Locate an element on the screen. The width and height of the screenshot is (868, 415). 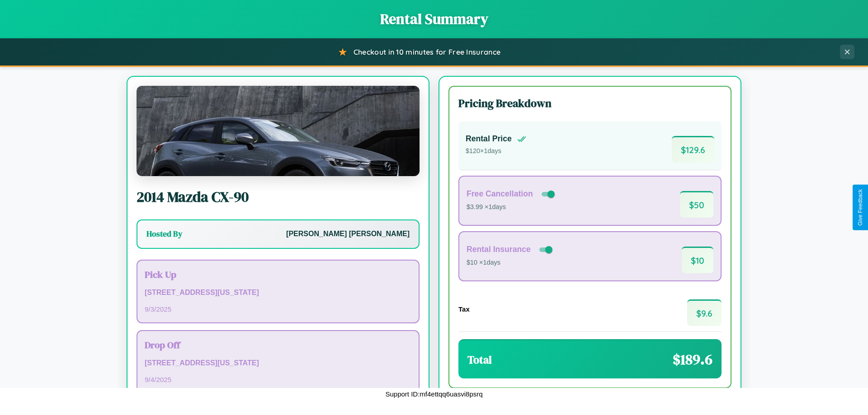
h1: Rental Summary is located at coordinates (434, 19).